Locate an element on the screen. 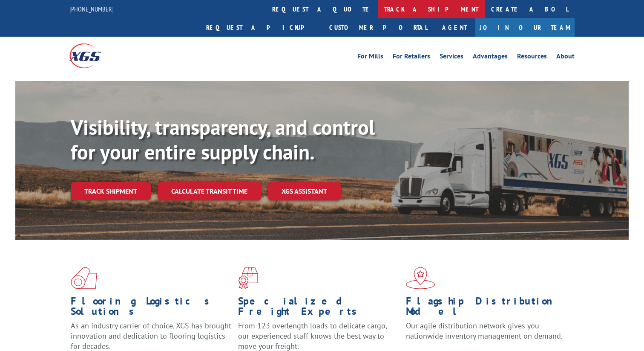 The height and width of the screenshot is (351, 644). a: Join Our Team is located at coordinates (525, 27).